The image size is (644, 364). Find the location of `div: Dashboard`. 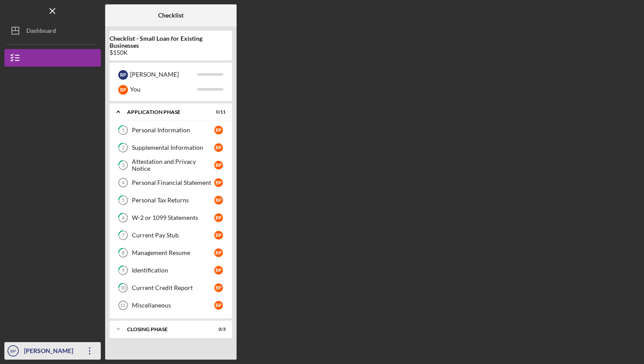

div: Dashboard is located at coordinates (41, 32).